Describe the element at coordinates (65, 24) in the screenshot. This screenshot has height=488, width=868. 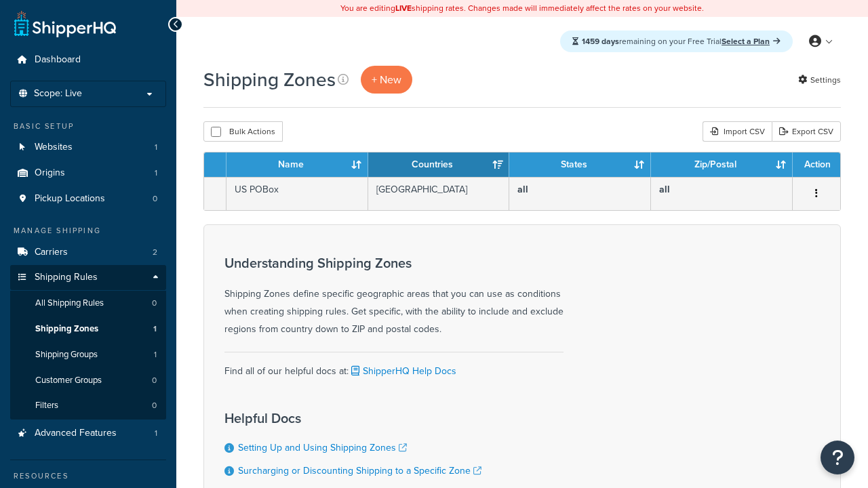
I see `a: ShipperHQ Home` at that location.